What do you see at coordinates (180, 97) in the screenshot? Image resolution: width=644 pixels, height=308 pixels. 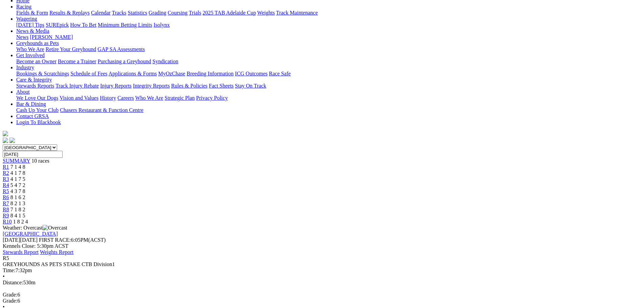 I see `a: Strategic Plan` at bounding box center [180, 97].